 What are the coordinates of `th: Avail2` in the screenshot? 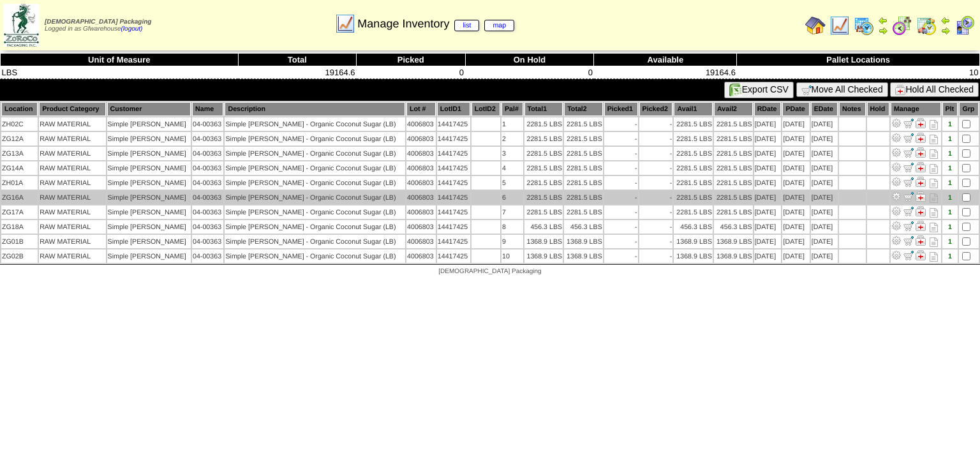 It's located at (733, 109).